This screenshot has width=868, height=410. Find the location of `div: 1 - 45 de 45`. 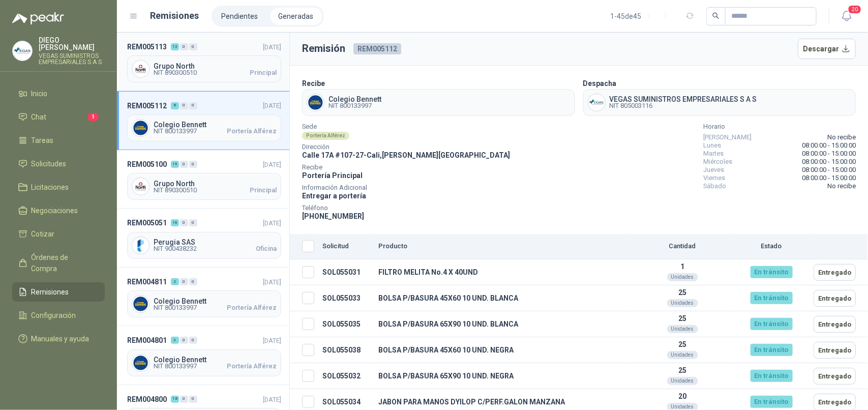

div: 1 - 45 de 45 is located at coordinates (642, 16).